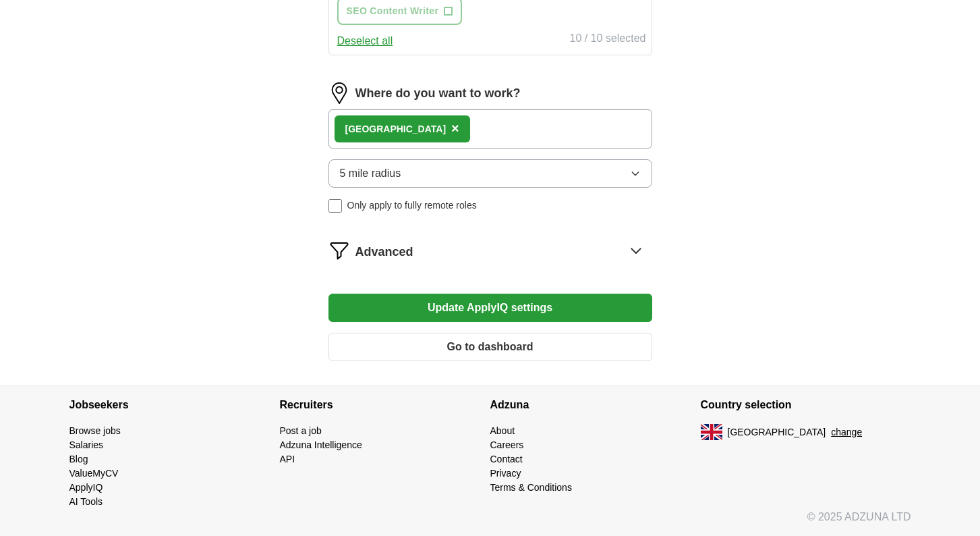 The image size is (980, 536). I want to click on button: change, so click(847, 431).